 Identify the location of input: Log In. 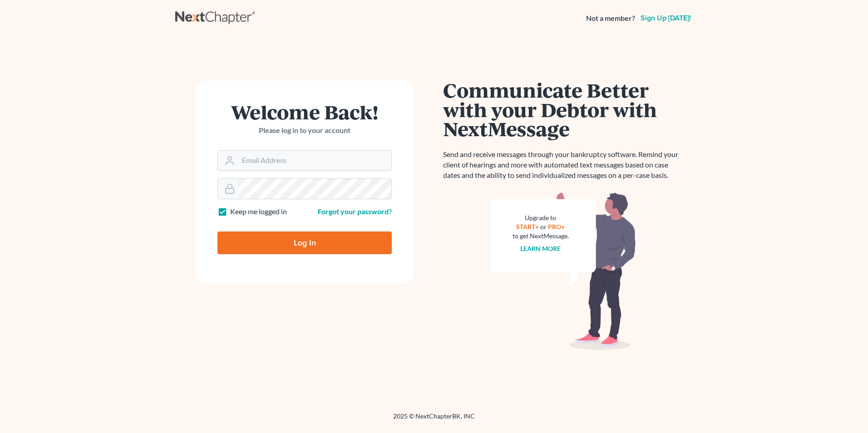
(304, 243).